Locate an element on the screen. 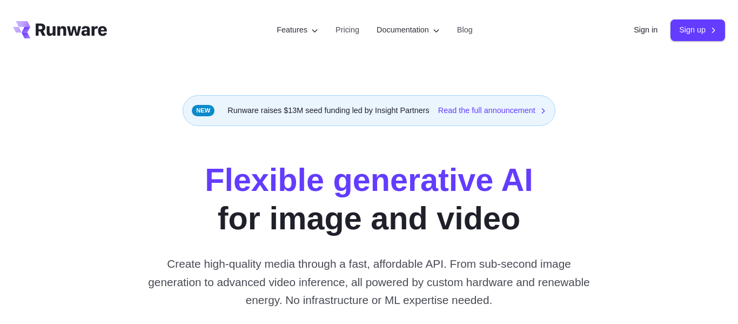  label: Features is located at coordinates (297, 30).